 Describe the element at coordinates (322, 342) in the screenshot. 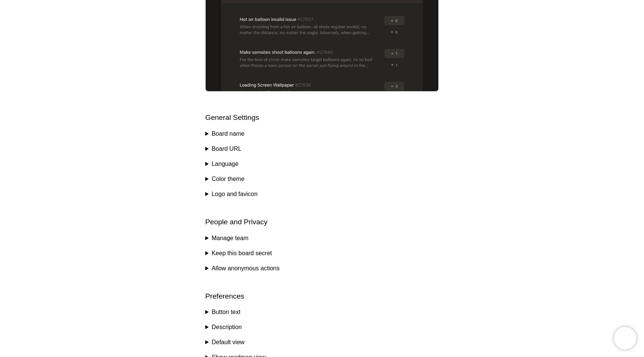

I see `summary: Default view` at that location.